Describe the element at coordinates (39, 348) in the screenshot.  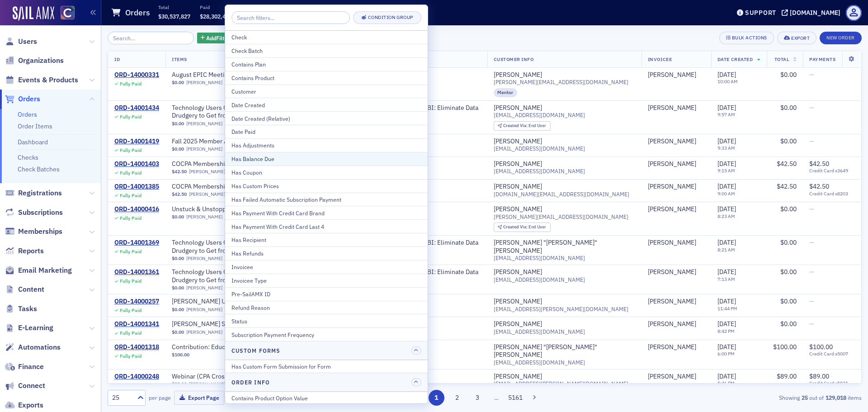
I see `span: Automations` at that location.